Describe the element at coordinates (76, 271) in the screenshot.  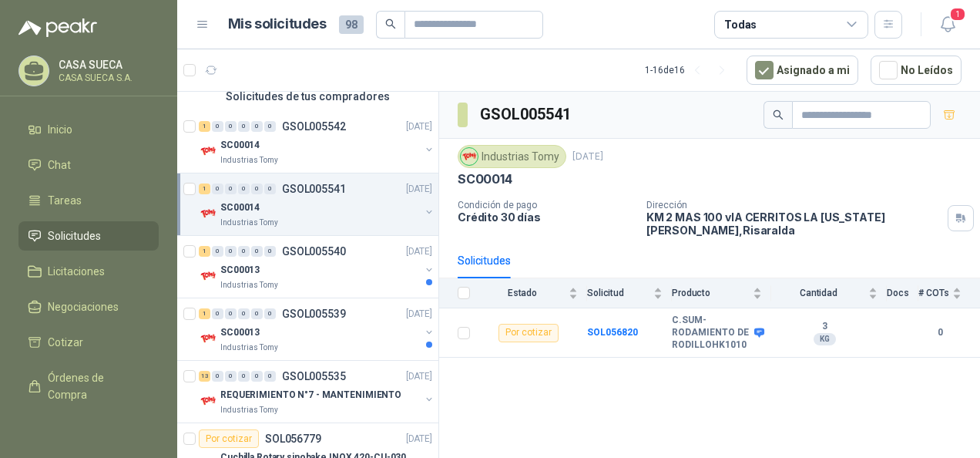
I see `span: Licitaciones` at that location.